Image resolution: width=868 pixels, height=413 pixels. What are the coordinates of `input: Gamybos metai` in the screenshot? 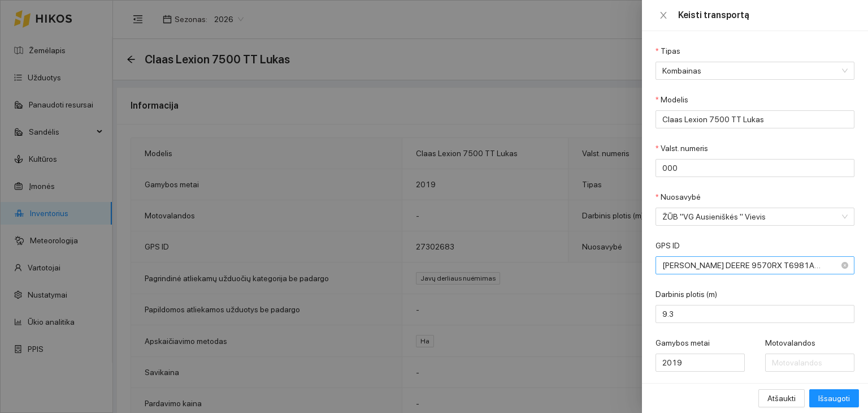 It's located at (700, 362).